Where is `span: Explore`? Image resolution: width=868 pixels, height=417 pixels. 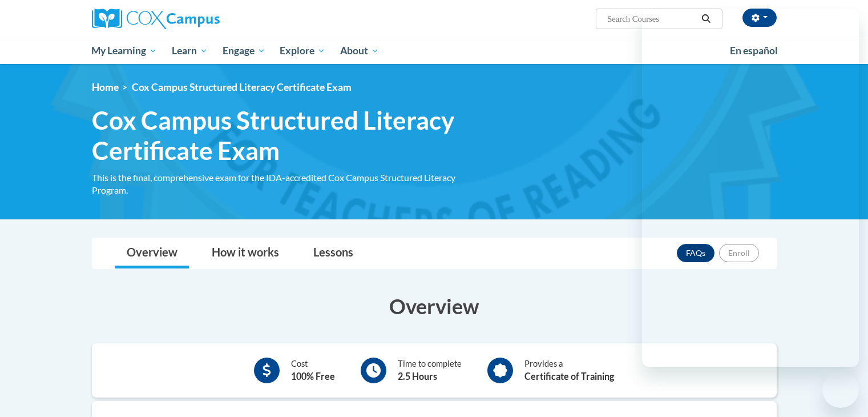 span: Explore is located at coordinates (302, 51).